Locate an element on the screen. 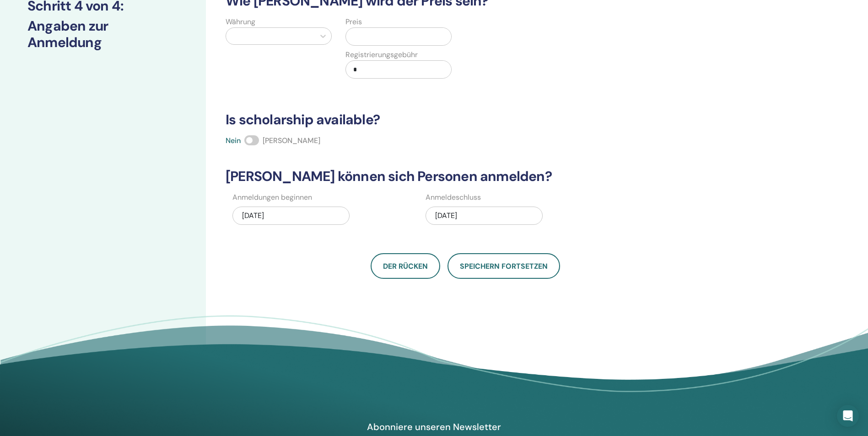 This screenshot has width=868, height=436. span: Nein is located at coordinates (233, 141).